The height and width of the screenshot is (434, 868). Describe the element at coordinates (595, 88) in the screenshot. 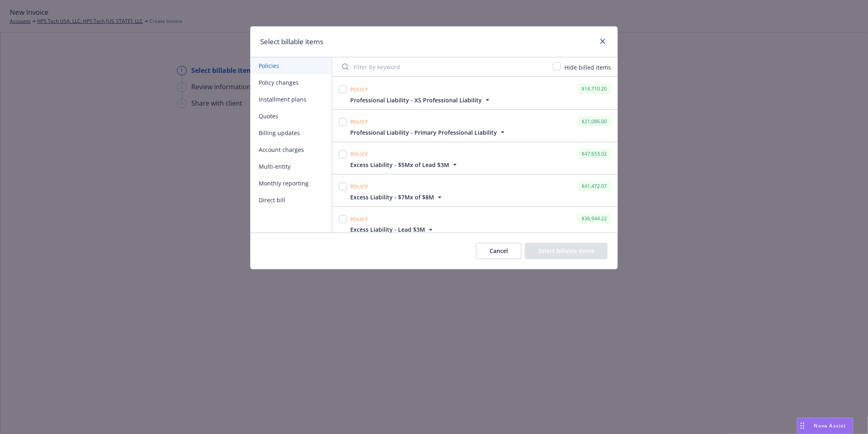

I see `div: $14,710.20` at that location.